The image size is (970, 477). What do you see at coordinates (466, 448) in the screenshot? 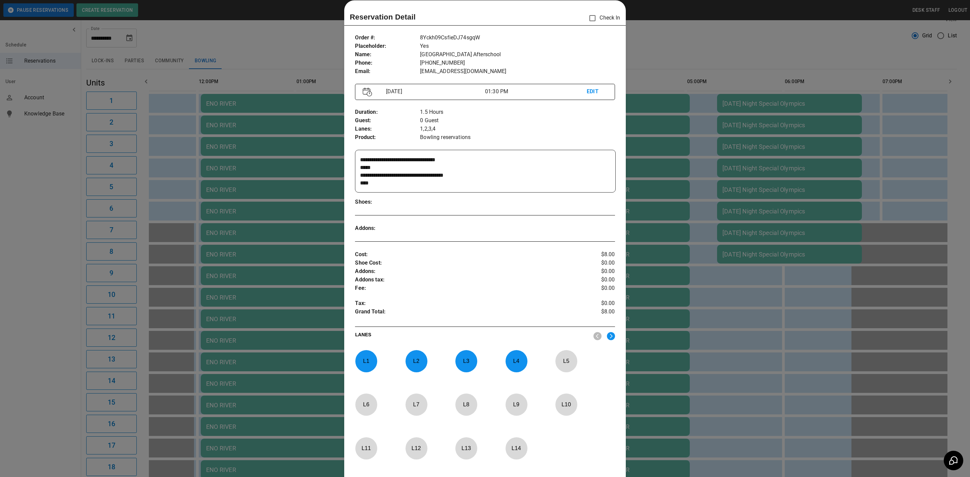
I see `p: L 13` at bounding box center [466, 448].